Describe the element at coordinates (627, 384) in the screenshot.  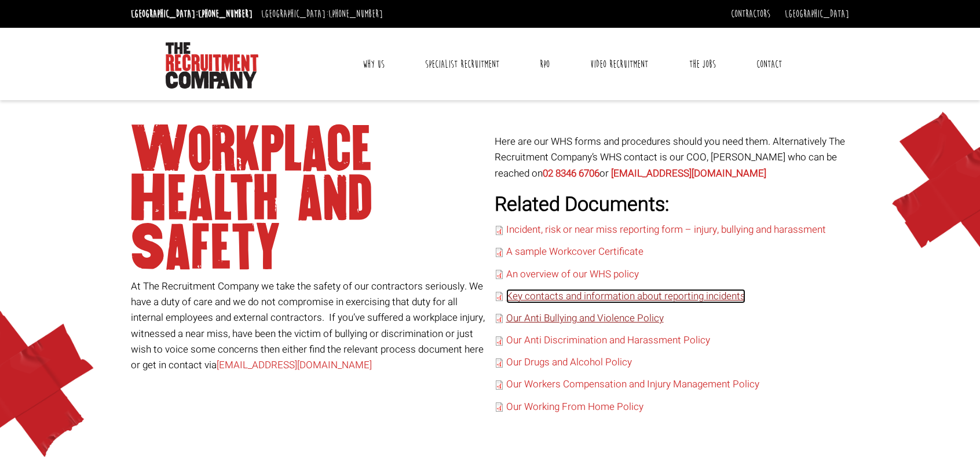
I see `a: Our Workers Compensation and Injury Management Policy` at that location.